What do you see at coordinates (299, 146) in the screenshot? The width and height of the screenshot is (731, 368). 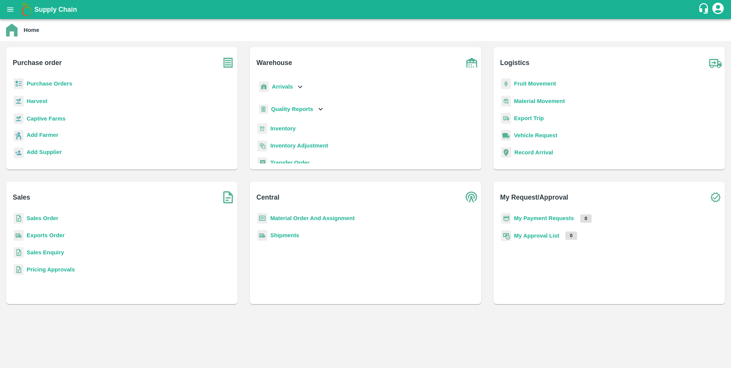 I see `a: Inventory Adjustment` at bounding box center [299, 146].